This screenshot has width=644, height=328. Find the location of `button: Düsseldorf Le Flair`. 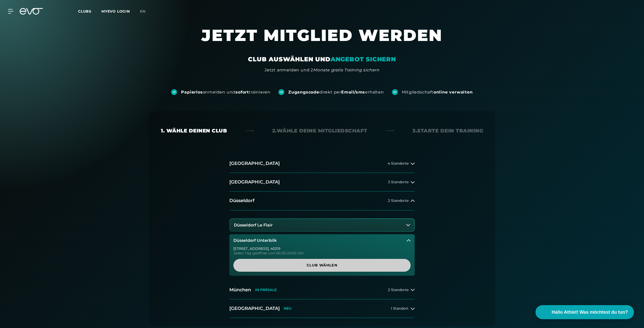

button: Düsseldorf Le Flair is located at coordinates (322, 225).